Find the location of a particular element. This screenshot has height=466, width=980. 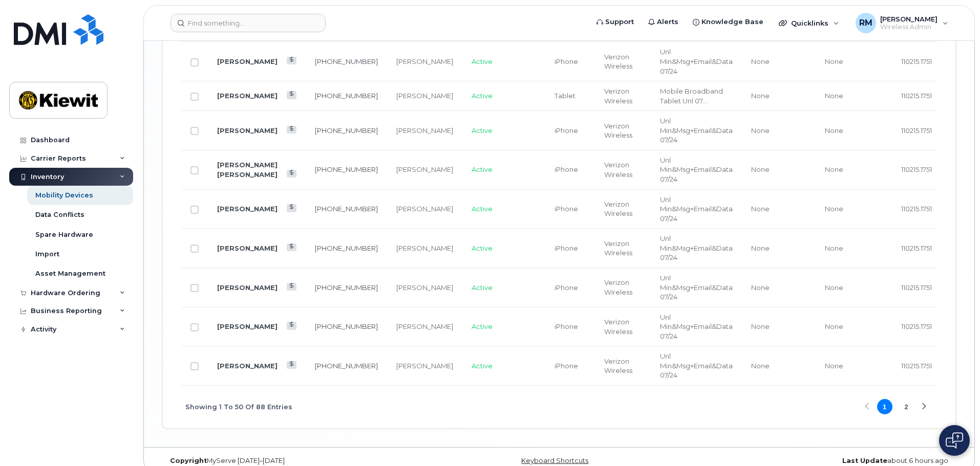

a: Knowledge Base is located at coordinates (728, 22).